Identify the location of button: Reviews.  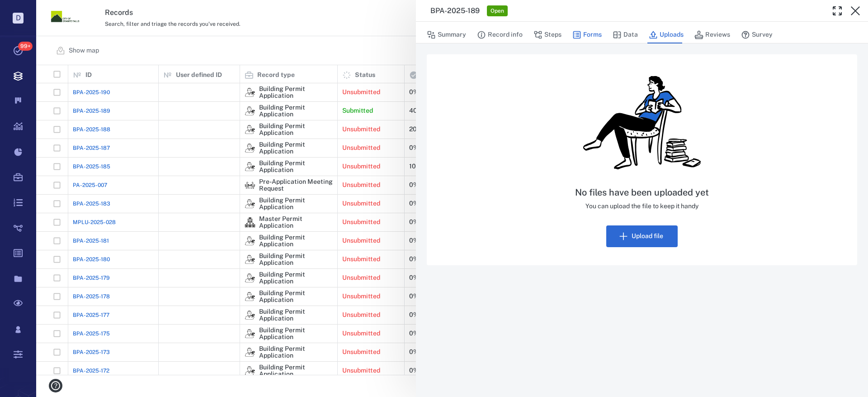
(712, 35).